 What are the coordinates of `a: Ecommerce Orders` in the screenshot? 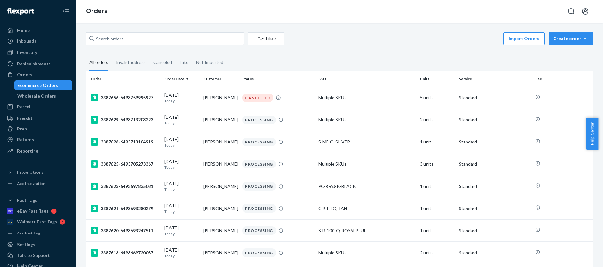 It's located at (43, 85).